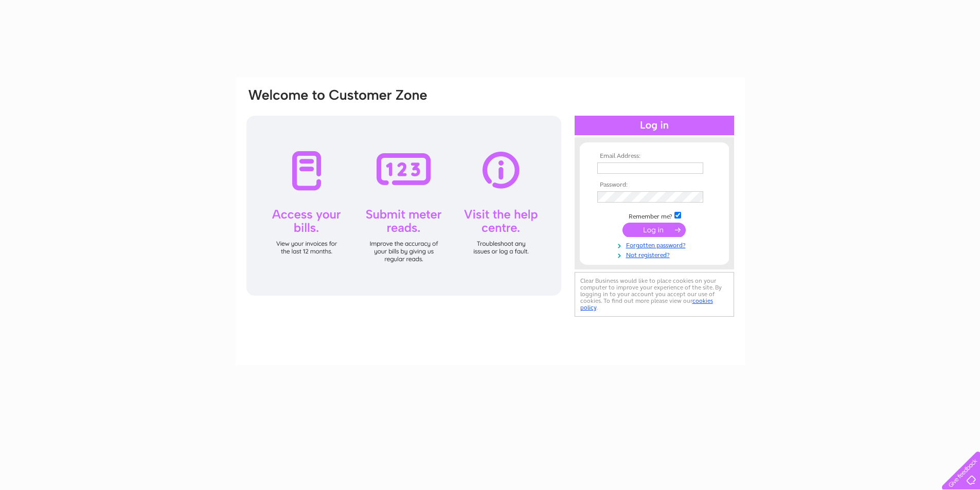 The width and height of the screenshot is (980, 490). I want to click on a: Not registered?, so click(655, 254).